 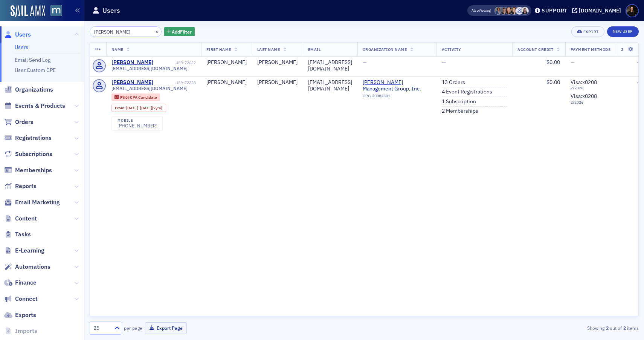 What do you see at coordinates (21, 299) in the screenshot?
I see `a: Connect` at bounding box center [21, 299].